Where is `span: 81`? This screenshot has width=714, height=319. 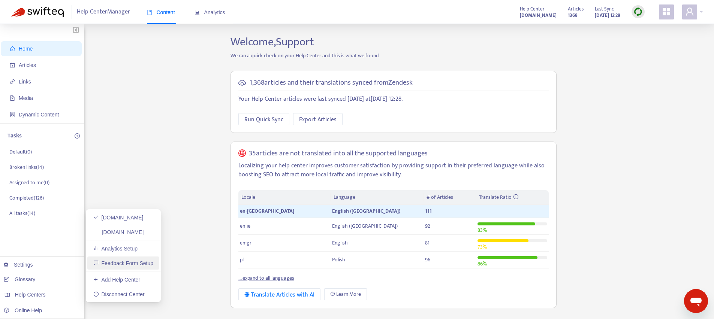
span: 81 is located at coordinates (427, 243).